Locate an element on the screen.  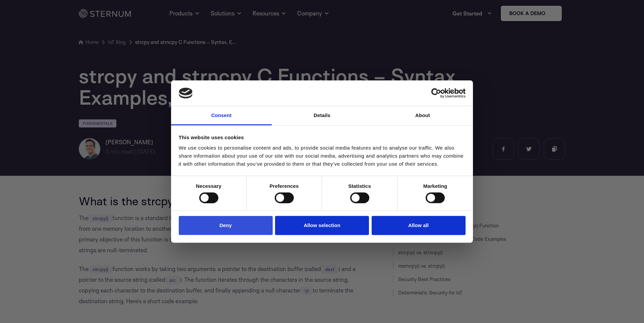
a: Details is located at coordinates (322, 115).